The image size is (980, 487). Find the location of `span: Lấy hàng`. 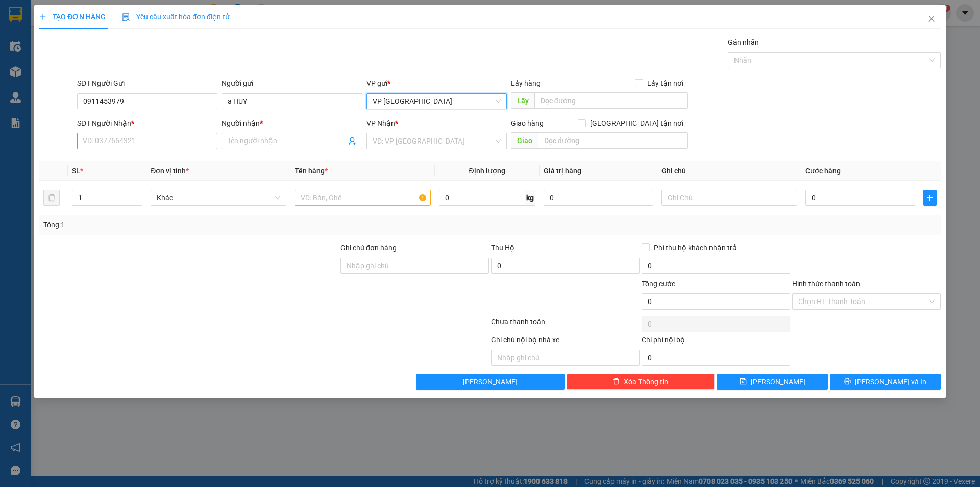

span: Lấy hàng is located at coordinates (526, 83).